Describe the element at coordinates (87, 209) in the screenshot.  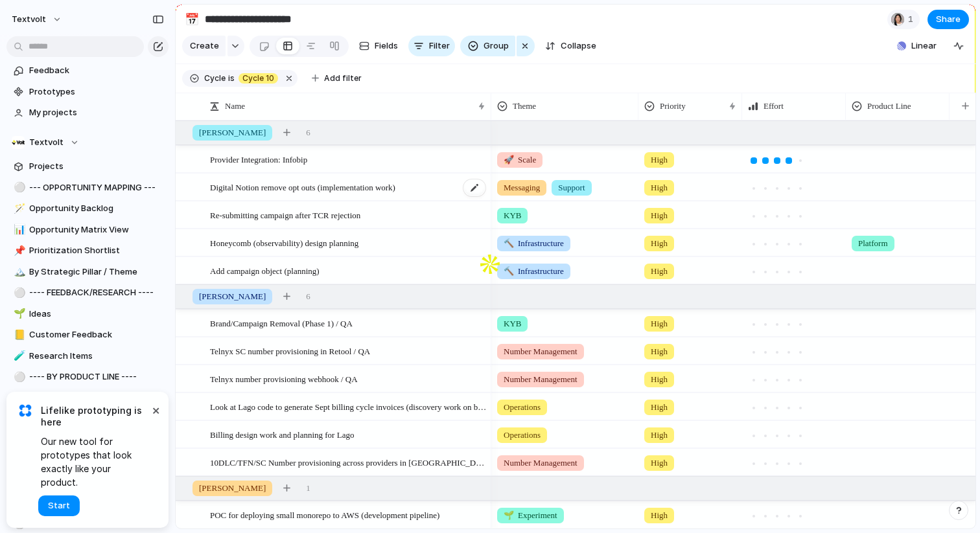
I see `a: 🪄Opportunity Backlog` at that location.